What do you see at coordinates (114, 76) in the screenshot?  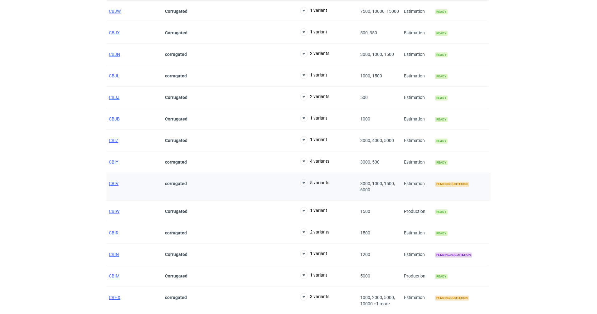 I see `a: CBJL` at bounding box center [114, 76].